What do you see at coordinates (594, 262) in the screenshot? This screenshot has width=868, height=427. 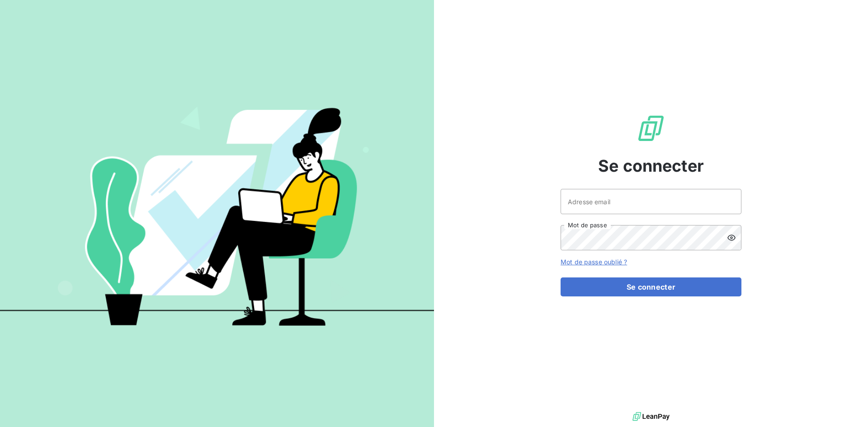 I see `a: Mot de passe oublié ?` at bounding box center [594, 262].